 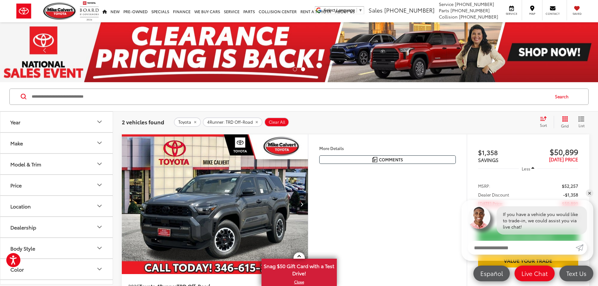 I want to click on button: Next image, so click(x=302, y=204).